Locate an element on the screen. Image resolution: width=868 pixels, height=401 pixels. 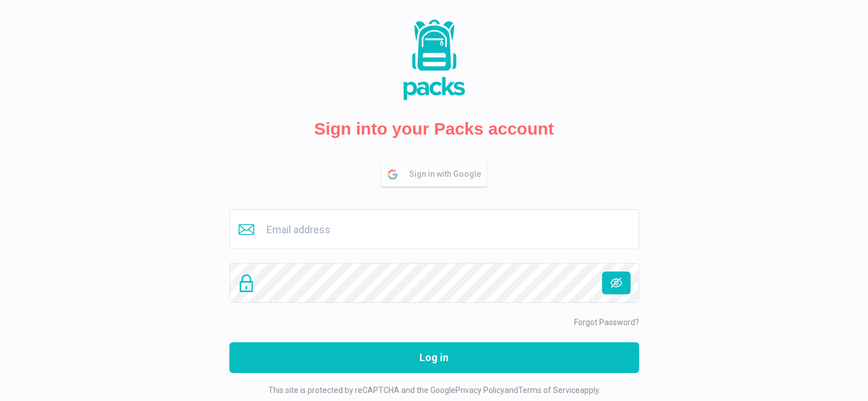
input: Email address is located at coordinates (434, 229).